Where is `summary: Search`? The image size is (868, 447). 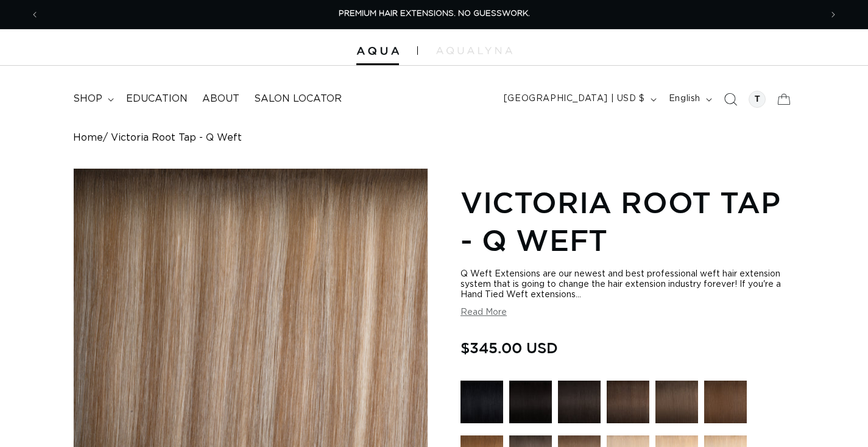 summary: Search is located at coordinates (731, 99).